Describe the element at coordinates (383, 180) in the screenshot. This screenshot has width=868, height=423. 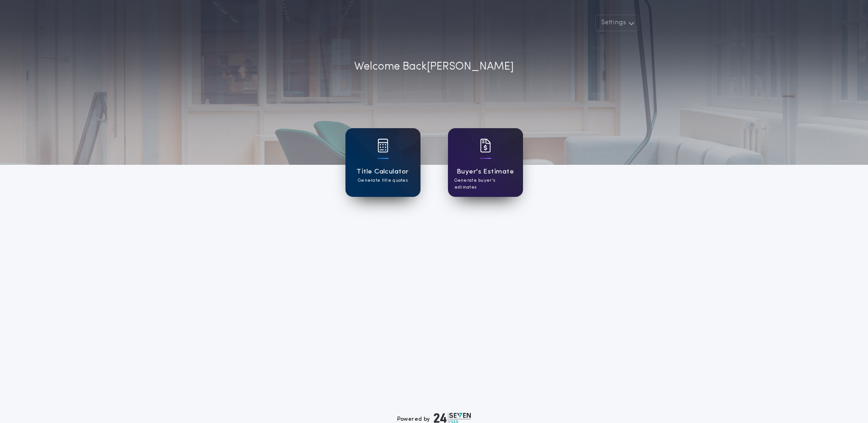
I see `p: Generate title quotes` at that location.